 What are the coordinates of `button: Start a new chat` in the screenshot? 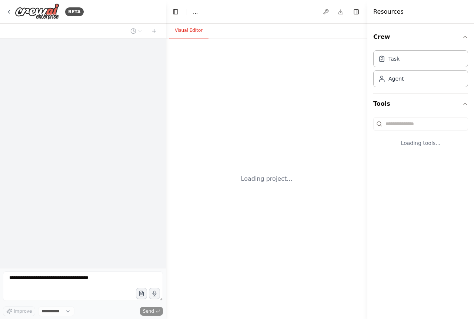 It's located at (154, 31).